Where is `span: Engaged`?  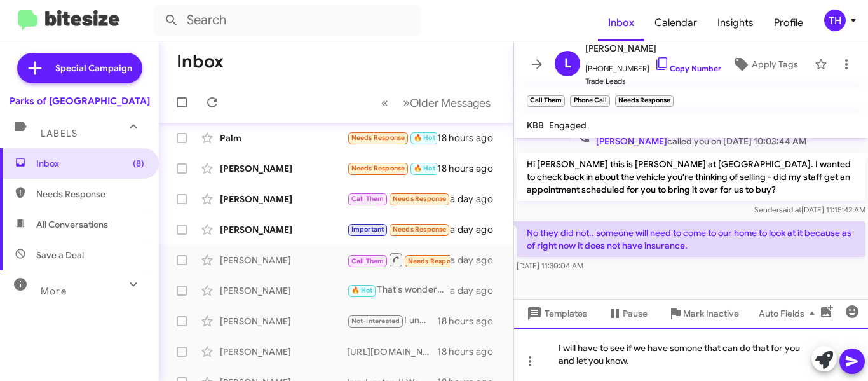 span: Engaged is located at coordinates (567, 126).